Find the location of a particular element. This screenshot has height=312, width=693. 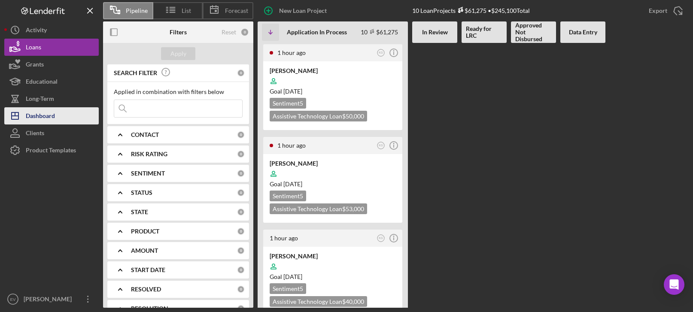

b: Ready for LRC is located at coordinates (484, 32).